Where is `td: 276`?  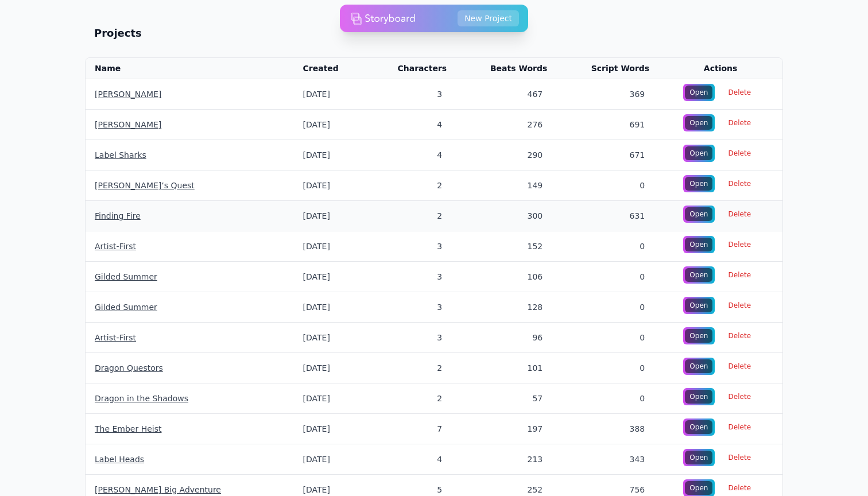
td: 276 is located at coordinates (506, 124).